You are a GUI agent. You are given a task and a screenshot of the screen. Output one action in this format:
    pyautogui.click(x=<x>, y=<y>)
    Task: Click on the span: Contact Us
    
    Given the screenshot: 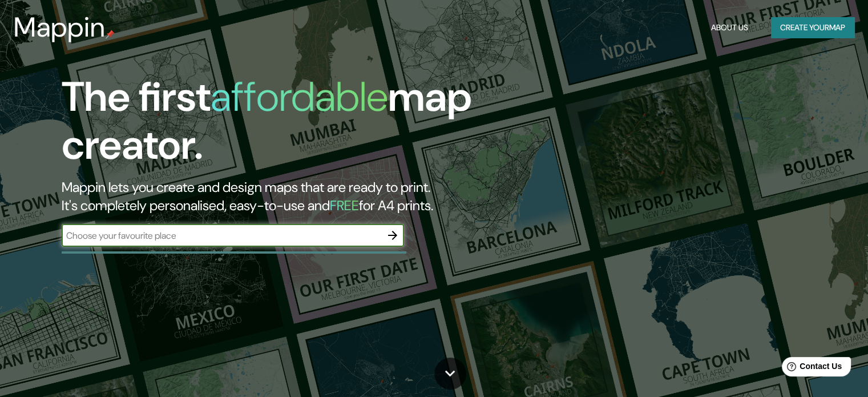 What is the action you would take?
    pyautogui.click(x=54, y=13)
    